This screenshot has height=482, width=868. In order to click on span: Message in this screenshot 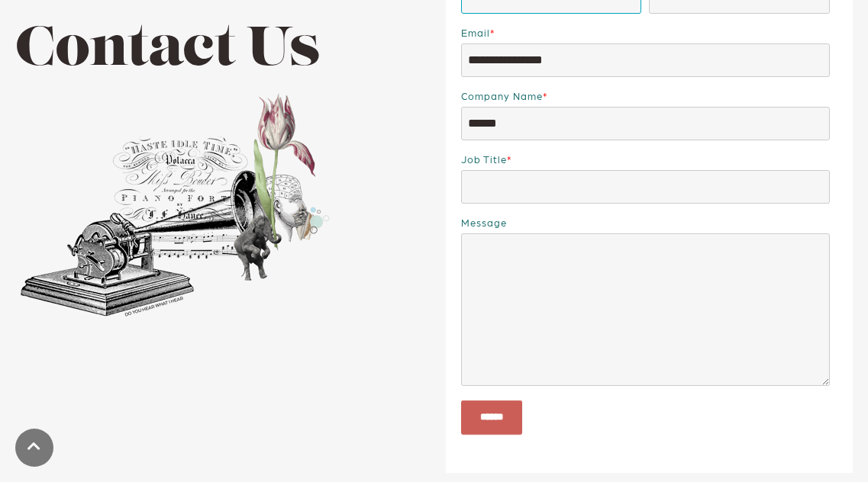, I will do `click(484, 222)`.